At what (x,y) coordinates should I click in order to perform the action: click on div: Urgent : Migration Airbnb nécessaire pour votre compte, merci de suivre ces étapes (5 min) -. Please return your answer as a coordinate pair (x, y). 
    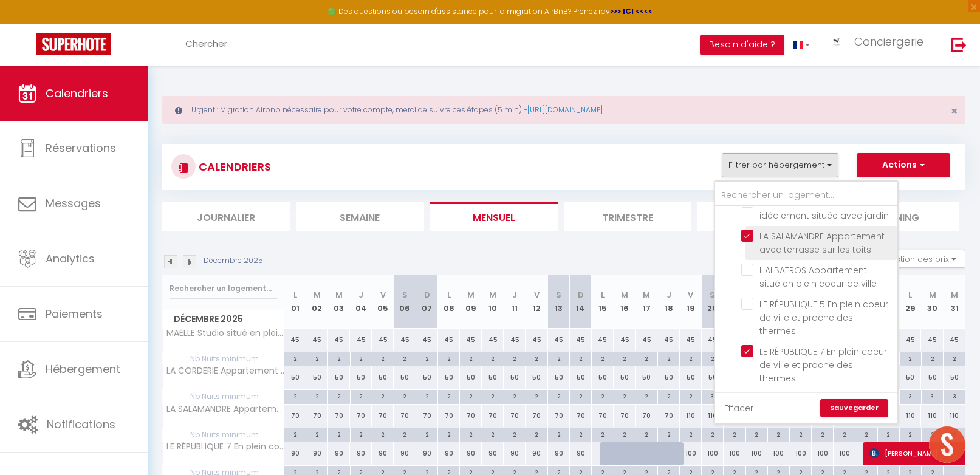
    Looking at the image, I should click on (564, 110).